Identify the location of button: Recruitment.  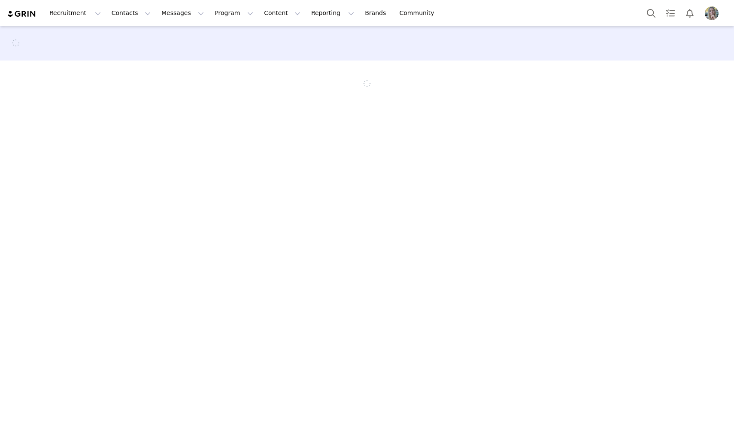
(75, 13).